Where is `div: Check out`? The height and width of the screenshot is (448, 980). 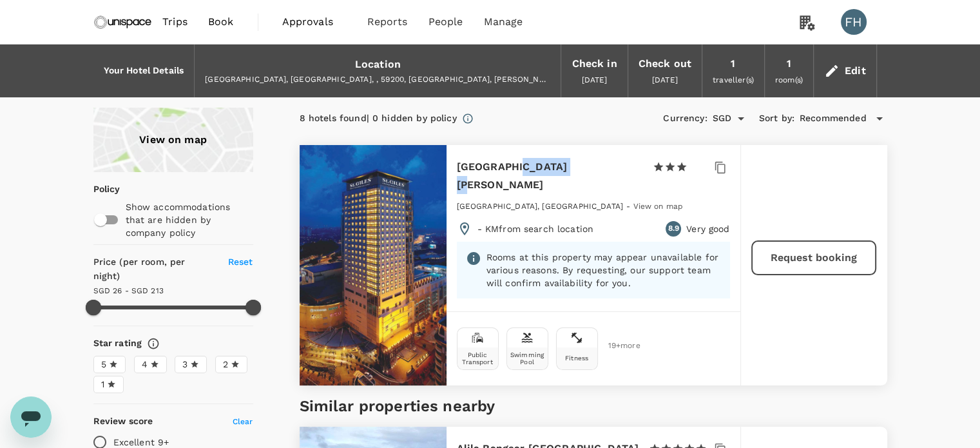 div: Check out is located at coordinates (665, 64).